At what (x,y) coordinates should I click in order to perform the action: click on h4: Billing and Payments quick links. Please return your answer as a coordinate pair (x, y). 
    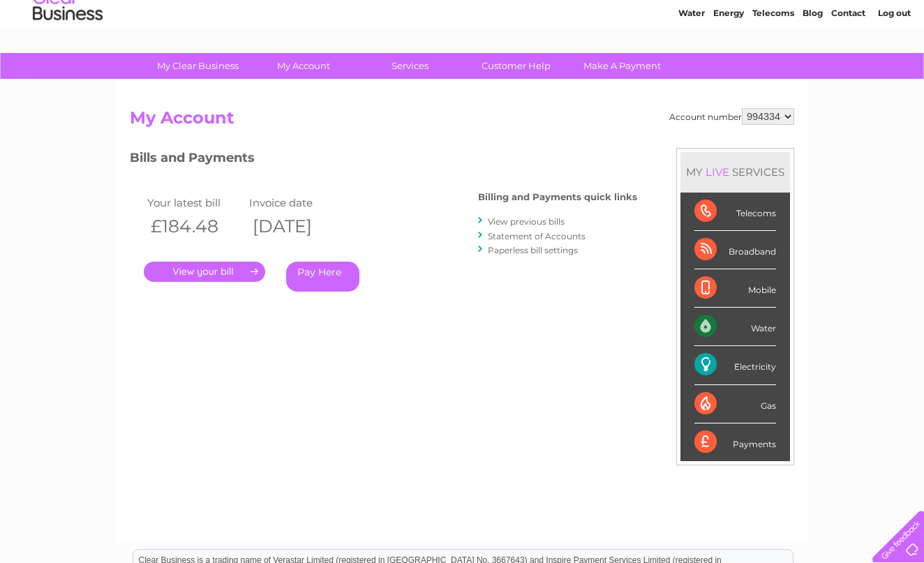
    Looking at the image, I should click on (558, 196).